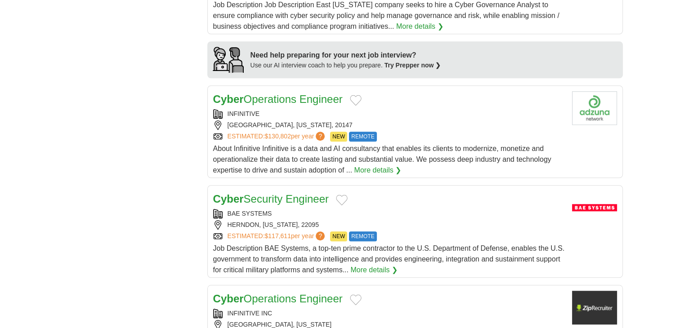 This screenshot has width=684, height=328. What do you see at coordinates (346, 65) in the screenshot?
I see `div: Use our AI interview coach to help you prepare.` at bounding box center [346, 65].